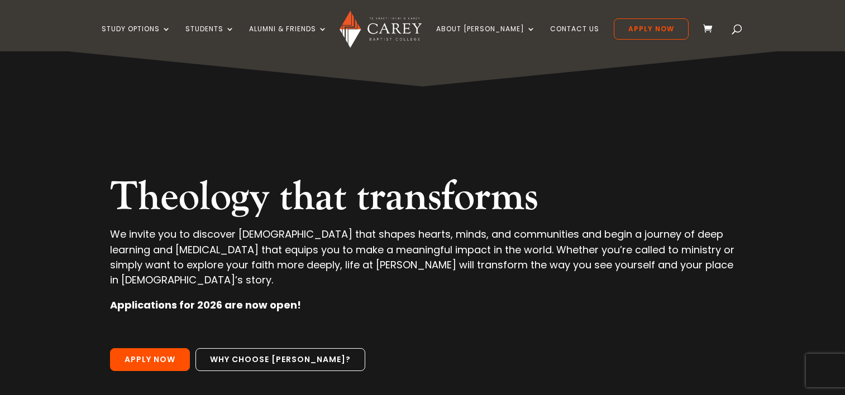 This screenshot has width=845, height=395. Describe the element at coordinates (574, 38) in the screenshot. I see `a: Contact Us` at that location.